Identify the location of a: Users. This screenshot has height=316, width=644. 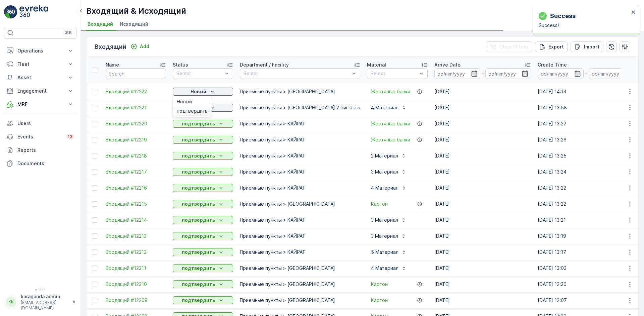
(40, 123).